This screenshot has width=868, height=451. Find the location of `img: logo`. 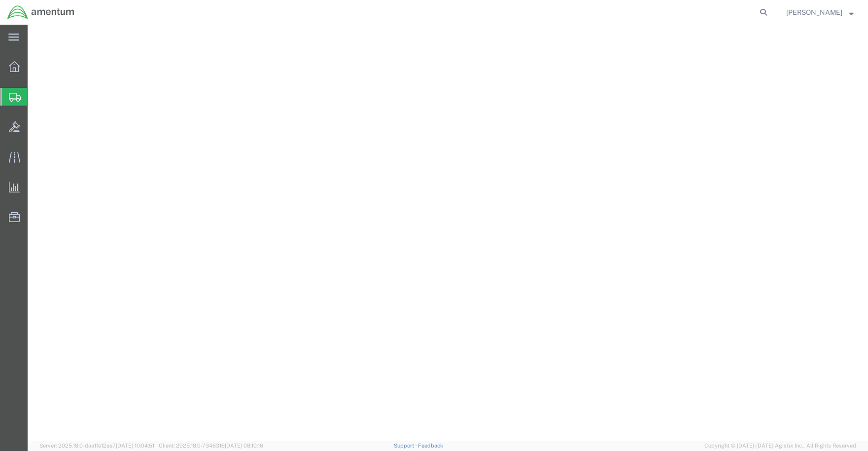

img: logo is located at coordinates (41, 12).